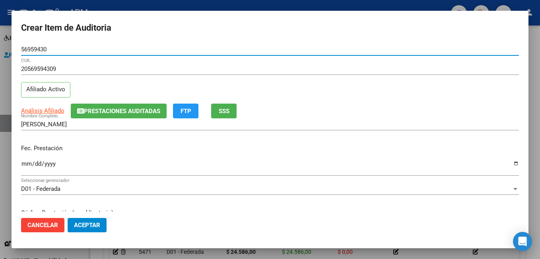 This screenshot has height=259, width=540. Describe the element at coordinates (43, 225) in the screenshot. I see `button: Cancelar` at that location.